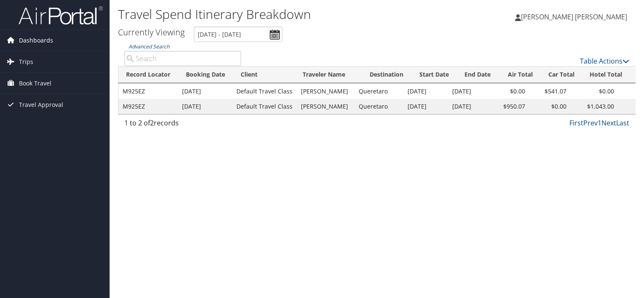 The height and width of the screenshot is (298, 644). I want to click on th: Hotel Total: activate to sort column ascending, so click(606, 74).